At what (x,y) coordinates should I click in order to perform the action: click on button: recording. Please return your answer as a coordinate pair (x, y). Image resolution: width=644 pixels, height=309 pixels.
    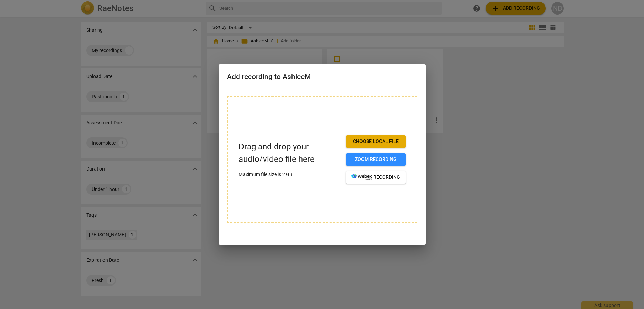
    Looking at the image, I should click on (376, 177).